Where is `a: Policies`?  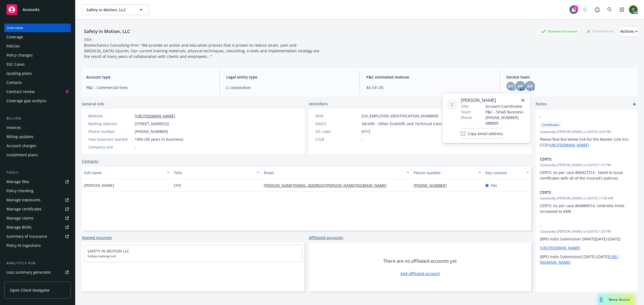
a: Policies is located at coordinates (38, 46).